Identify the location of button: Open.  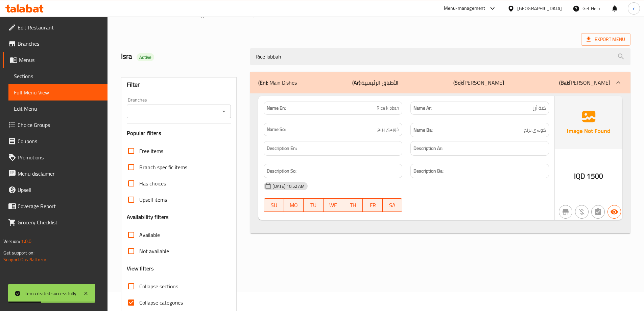
(224, 111).